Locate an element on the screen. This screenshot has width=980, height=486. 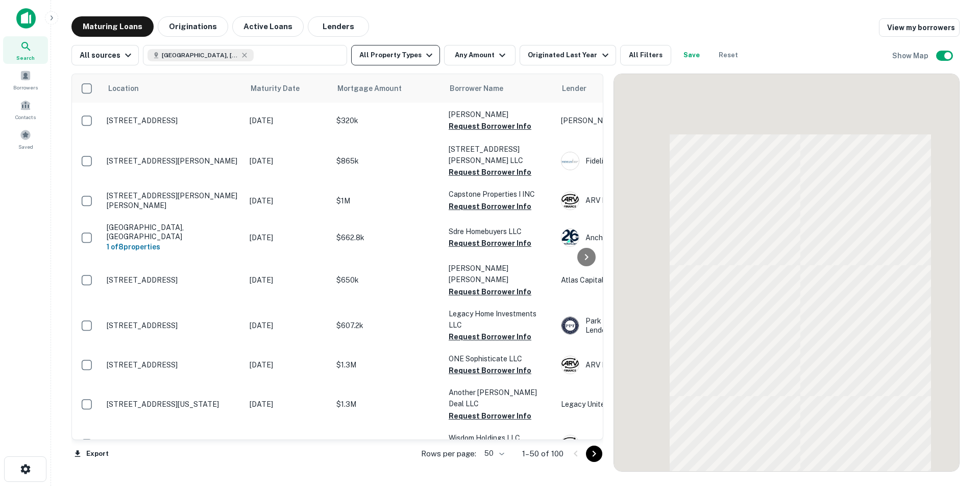
button: All Filters is located at coordinates (645, 55).